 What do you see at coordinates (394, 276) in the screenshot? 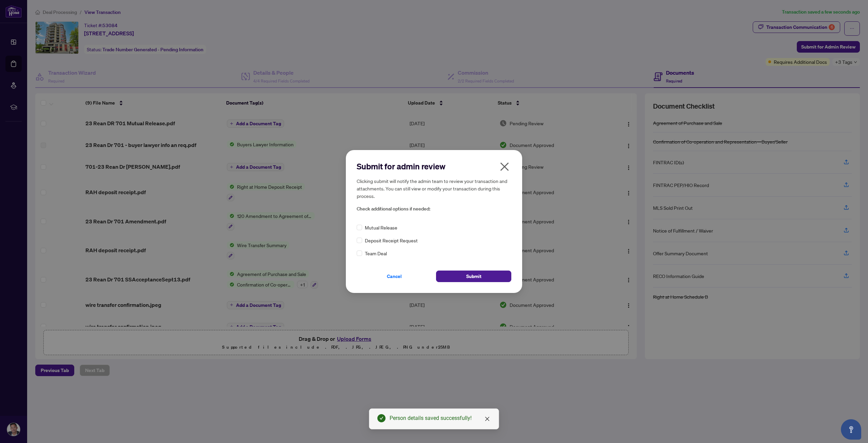
I see `button: Cancel` at bounding box center [394, 276].